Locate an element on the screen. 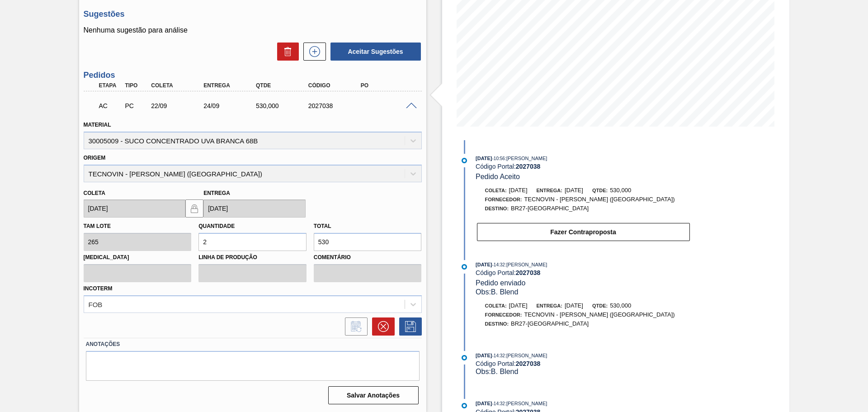 The image size is (868, 412). span: Pedido enviado is located at coordinates (500, 283).